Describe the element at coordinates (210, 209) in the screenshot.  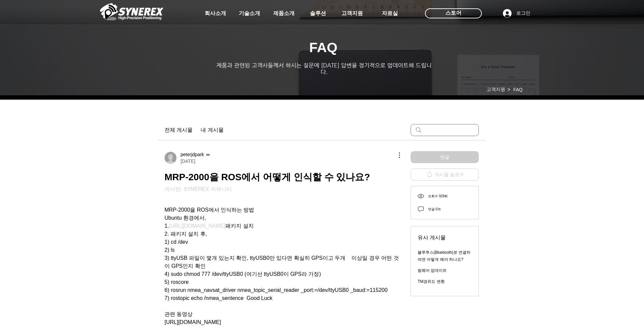
I see `span: MRP-2000을 ROS에서 인식하는 방법` at that location.